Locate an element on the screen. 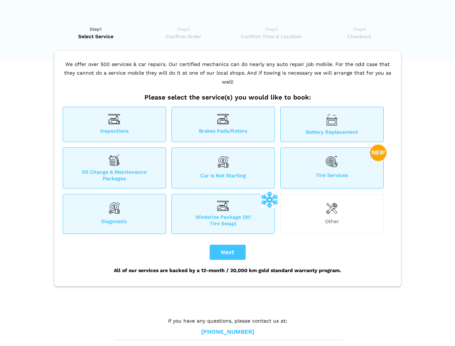 The image size is (455, 346). span: Diagnostic is located at coordinates (114, 222).